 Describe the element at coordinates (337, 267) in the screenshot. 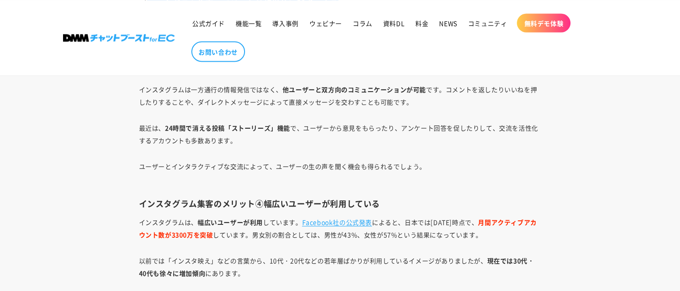

I see `strong: 現在では30代・40代も徐々に増加傾向` at that location.